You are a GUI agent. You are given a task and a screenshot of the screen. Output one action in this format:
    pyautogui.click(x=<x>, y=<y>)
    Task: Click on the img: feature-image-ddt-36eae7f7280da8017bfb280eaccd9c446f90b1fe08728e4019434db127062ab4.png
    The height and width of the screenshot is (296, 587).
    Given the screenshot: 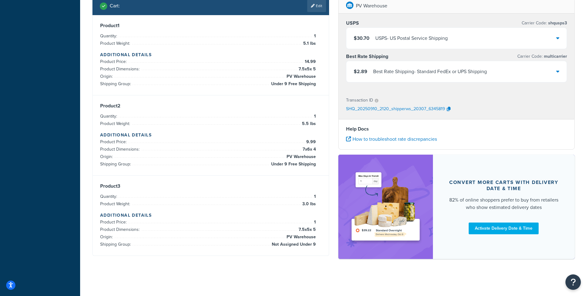 What is the action you would take?
    pyautogui.click(x=386, y=207)
    